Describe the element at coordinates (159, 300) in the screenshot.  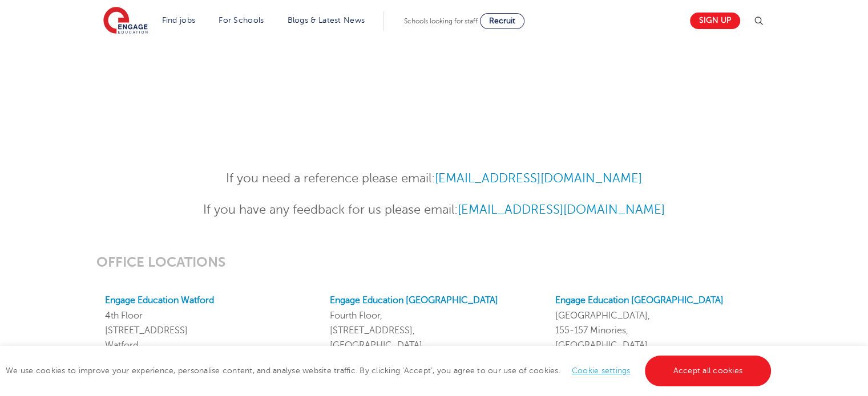
I see `a: Engage Education Watford` at that location.